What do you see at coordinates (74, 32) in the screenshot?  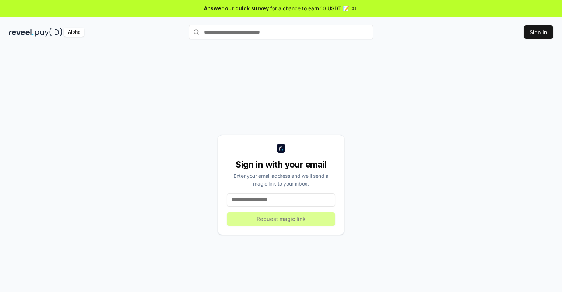 I see `div: Alpha` at bounding box center [74, 32].